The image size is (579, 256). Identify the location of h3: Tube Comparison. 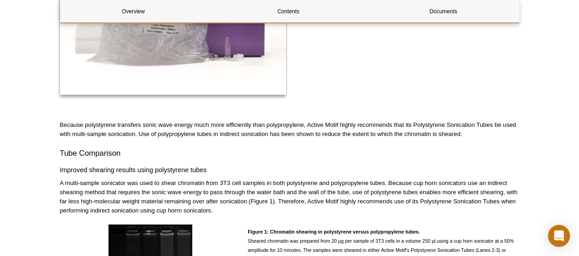
(290, 153).